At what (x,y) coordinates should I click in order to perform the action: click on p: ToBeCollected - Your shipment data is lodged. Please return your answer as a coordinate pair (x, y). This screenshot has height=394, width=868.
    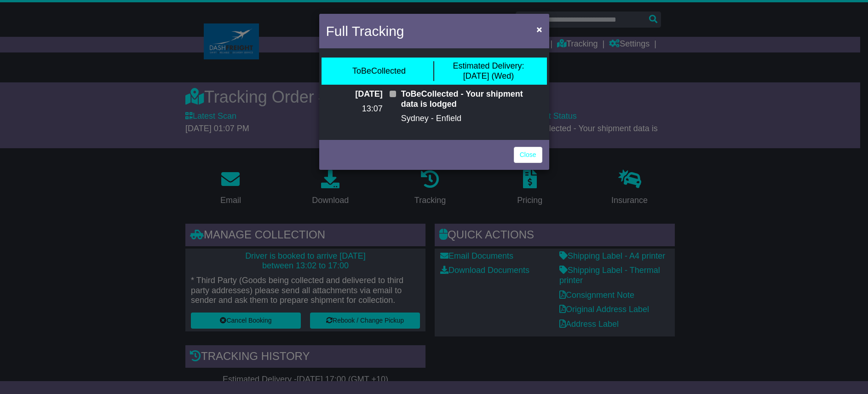
    Looking at the image, I should click on (472, 99).